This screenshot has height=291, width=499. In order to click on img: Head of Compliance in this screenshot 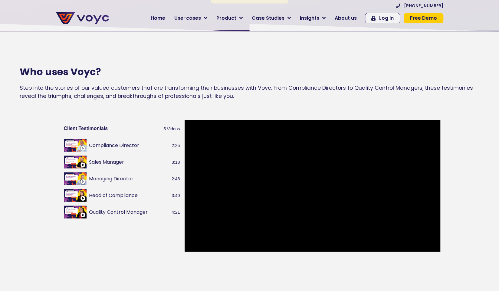, I will do `click(75, 195)`.